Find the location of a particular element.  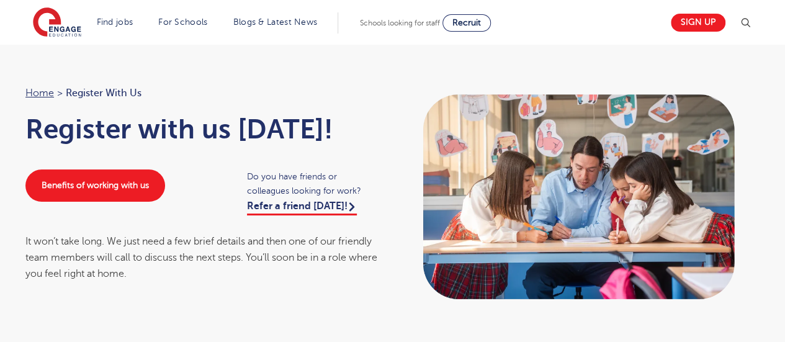

a: Sign up is located at coordinates (698, 22).